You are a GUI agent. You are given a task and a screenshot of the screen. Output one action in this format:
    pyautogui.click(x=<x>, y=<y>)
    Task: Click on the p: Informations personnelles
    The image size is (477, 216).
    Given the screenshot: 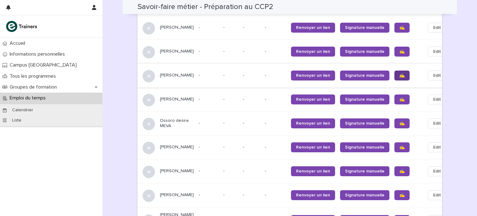 What is the action you would take?
    pyautogui.click(x=39, y=54)
    